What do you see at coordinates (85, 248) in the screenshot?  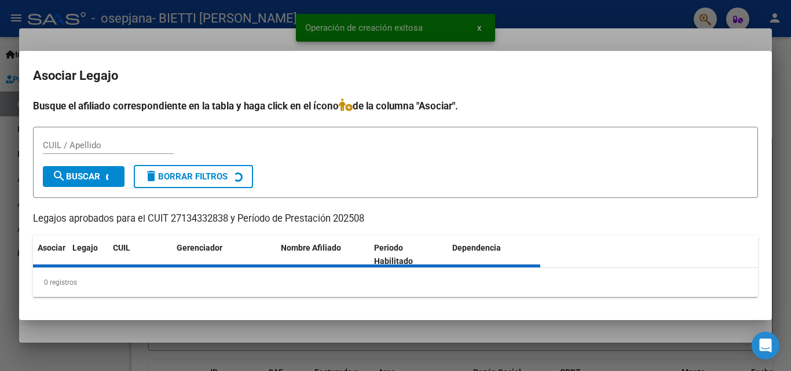 I see `span: Legajo` at bounding box center [85, 248].